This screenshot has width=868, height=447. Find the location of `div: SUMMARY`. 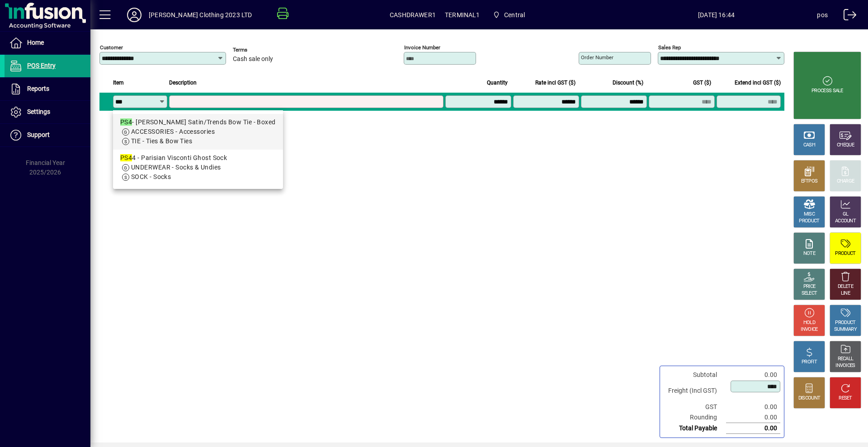

div: SUMMARY is located at coordinates (846, 330).